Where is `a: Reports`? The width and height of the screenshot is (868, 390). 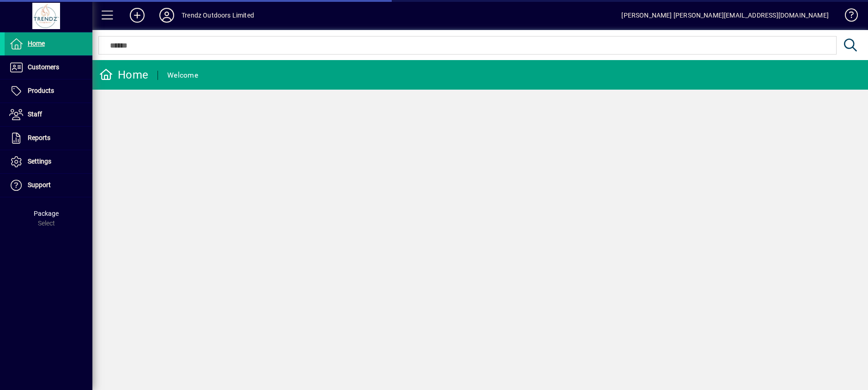
a: Reports is located at coordinates (48, 138).